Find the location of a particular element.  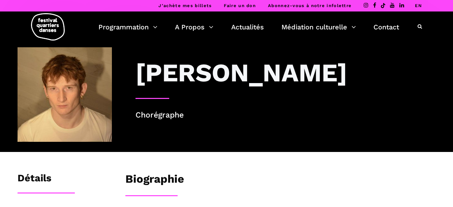

h3: Biographie is located at coordinates (155, 180).